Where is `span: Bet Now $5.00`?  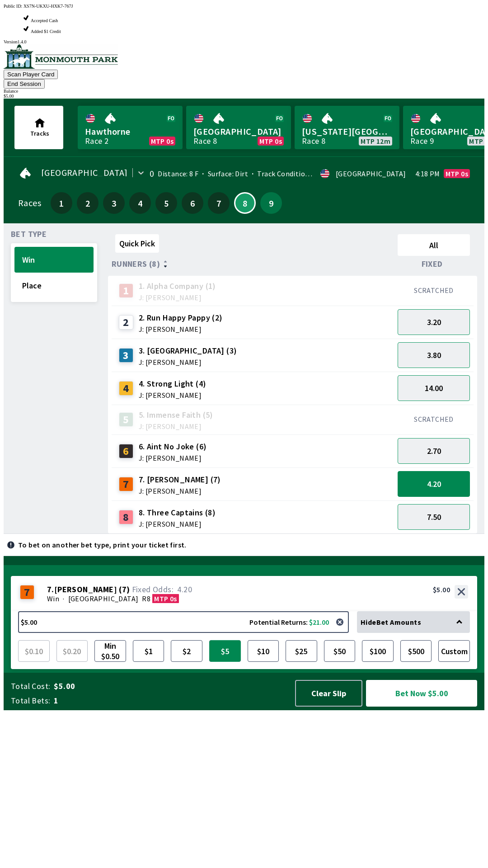 span: Bet Now $5.00 is located at coordinates (422, 693).